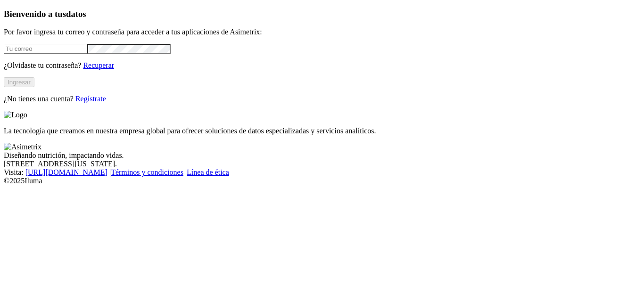  What do you see at coordinates (322, 14) in the screenshot?
I see `h3: Bienvenido a tus` at bounding box center [322, 14].